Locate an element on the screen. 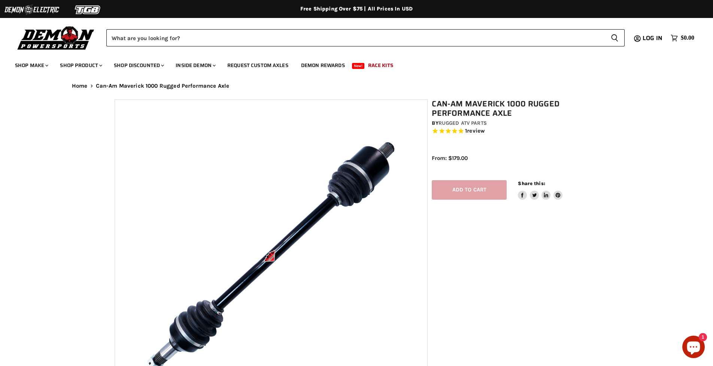  div: by is located at coordinates (517, 123).